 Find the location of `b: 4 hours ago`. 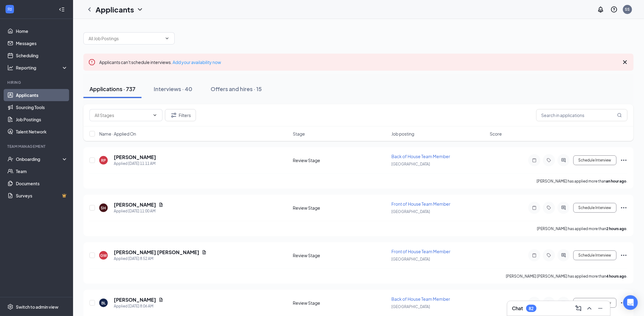

b: 4 hours ago is located at coordinates (617, 276).